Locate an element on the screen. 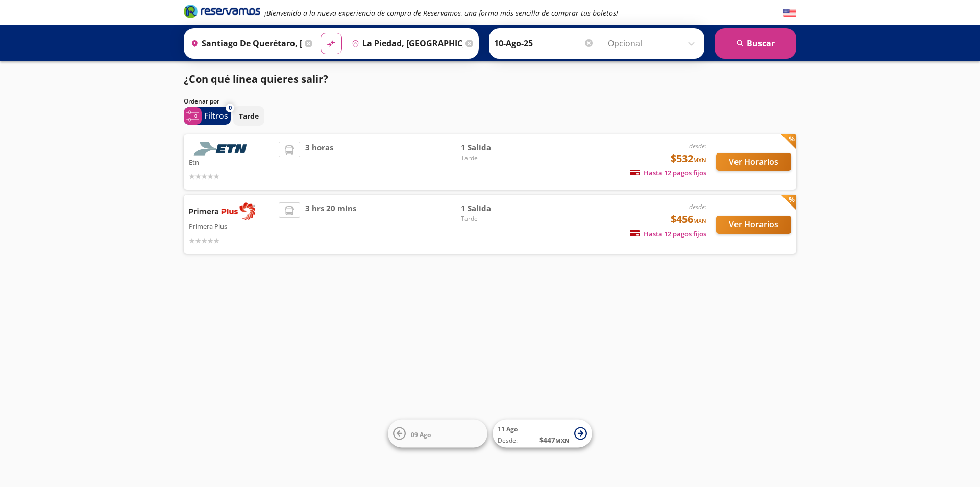 The width and height of the screenshot is (980, 487). span: $456 is located at coordinates (689, 219).